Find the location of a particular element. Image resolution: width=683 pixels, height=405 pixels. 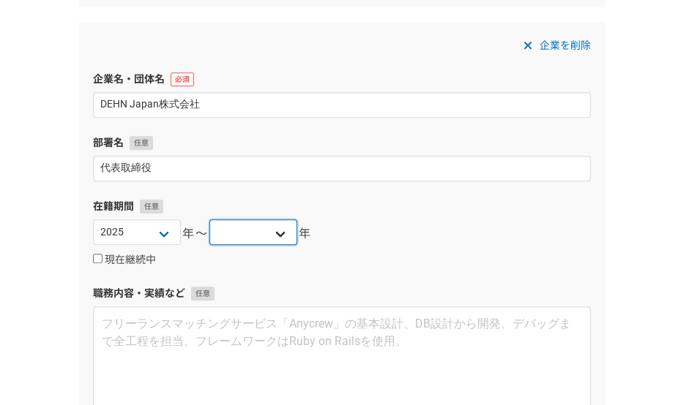

input: 開発2部 is located at coordinates (342, 168).